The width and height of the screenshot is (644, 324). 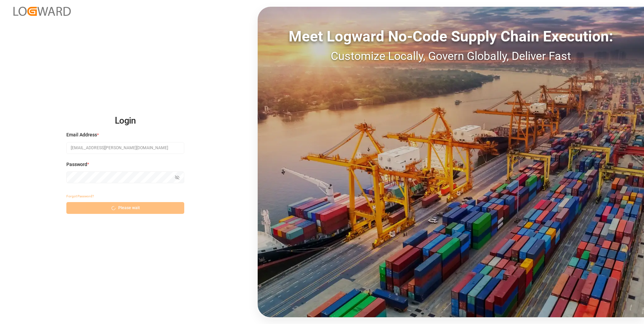 What do you see at coordinates (125, 148) in the screenshot?
I see `input: Enter your email` at bounding box center [125, 148].